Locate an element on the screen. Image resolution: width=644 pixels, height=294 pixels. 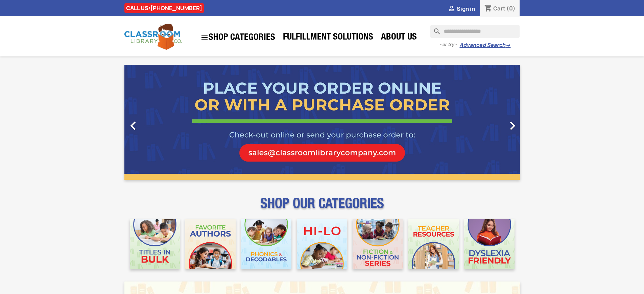
img: CLC_HiLo_Mobile.jpg is located at coordinates (322, 244).